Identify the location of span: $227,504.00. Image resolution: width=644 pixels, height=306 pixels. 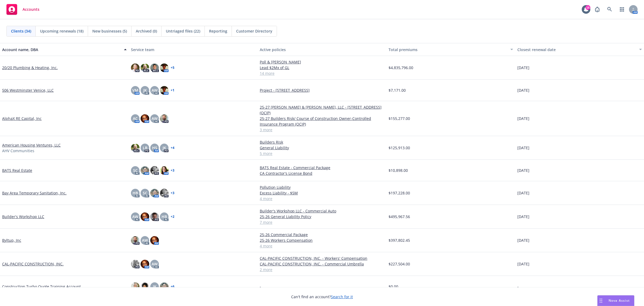
(399, 264).